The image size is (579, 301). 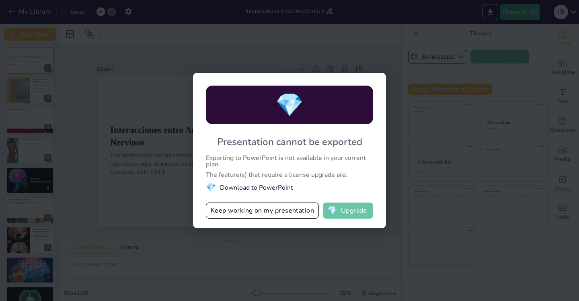 I want to click on div: Exporting to PowerPoint is not available in your current plan., so click(x=289, y=161).